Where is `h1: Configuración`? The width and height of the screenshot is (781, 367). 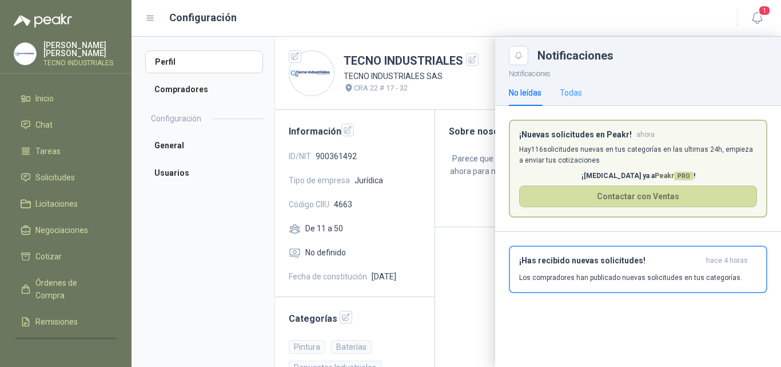 h1: Configuración is located at coordinates (203, 18).